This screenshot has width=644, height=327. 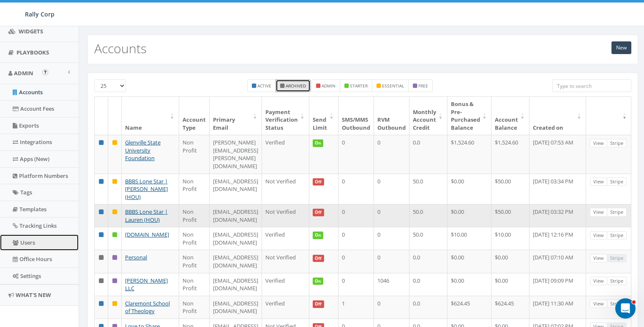 I want to click on a: BBBS Lone Star | Lauren (HOU), so click(x=146, y=216).